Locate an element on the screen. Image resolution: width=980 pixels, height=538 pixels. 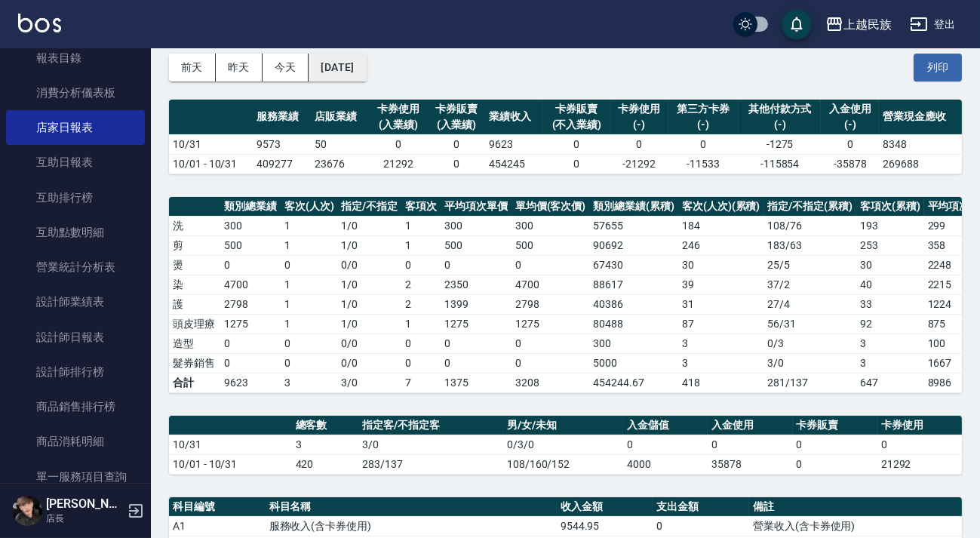
td: 21292 is located at coordinates (398, 164).